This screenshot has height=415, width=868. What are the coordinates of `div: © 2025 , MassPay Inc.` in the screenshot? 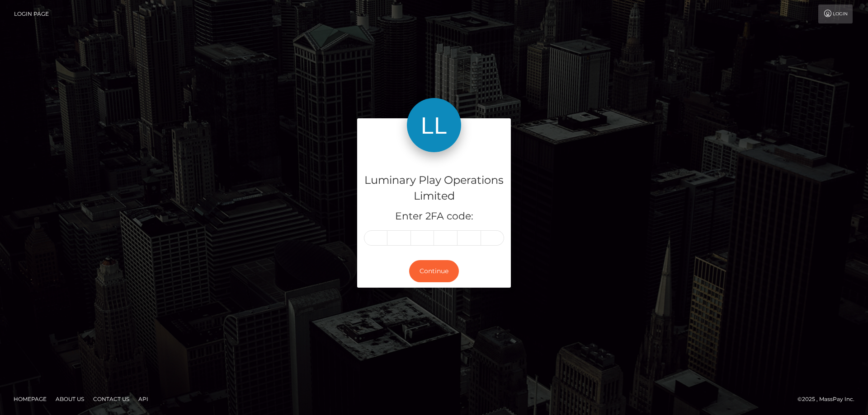 It's located at (830, 399).